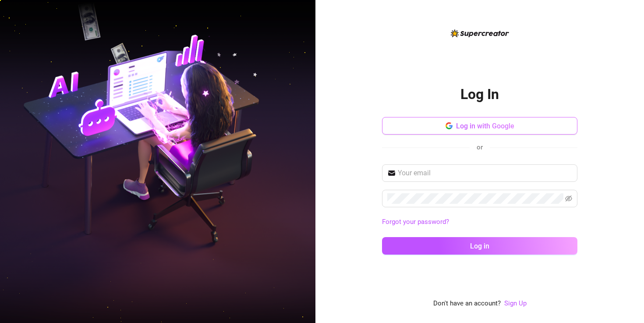 This screenshot has width=644, height=323. I want to click on img: logo-BBDzfeDw.svg, so click(479, 33).